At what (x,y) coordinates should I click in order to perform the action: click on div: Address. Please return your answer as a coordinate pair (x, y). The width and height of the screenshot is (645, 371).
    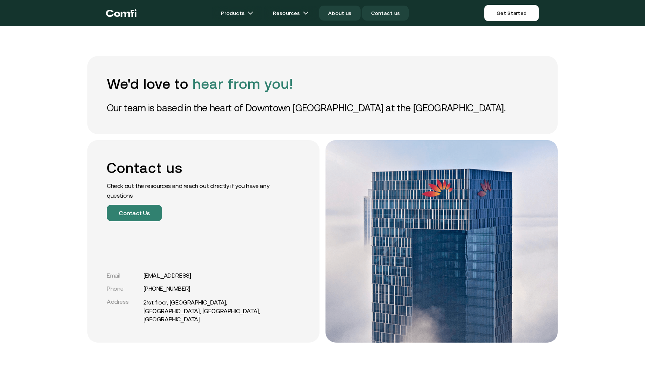
    Looking at the image, I should click on (124, 301).